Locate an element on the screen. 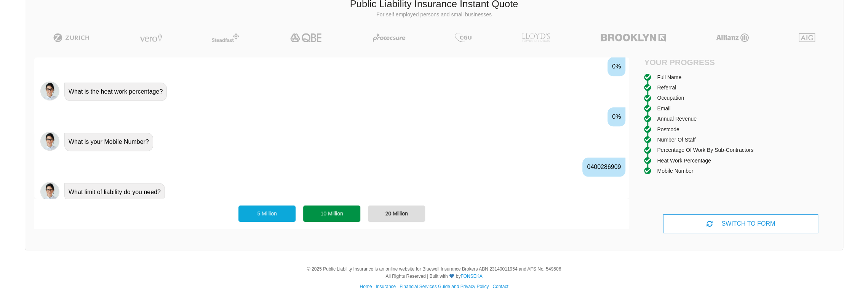 Image resolution: width=868 pixels, height=301 pixels. img: AIG | Public Liability Insurance is located at coordinates (807, 38).